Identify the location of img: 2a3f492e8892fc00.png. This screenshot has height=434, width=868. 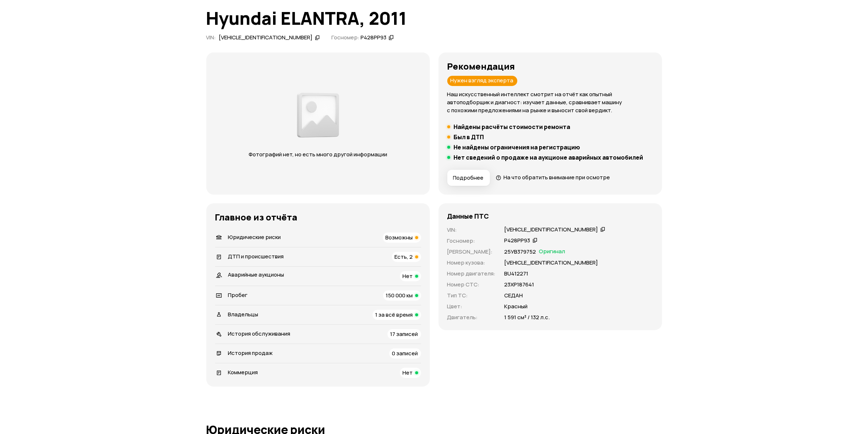
(318, 115).